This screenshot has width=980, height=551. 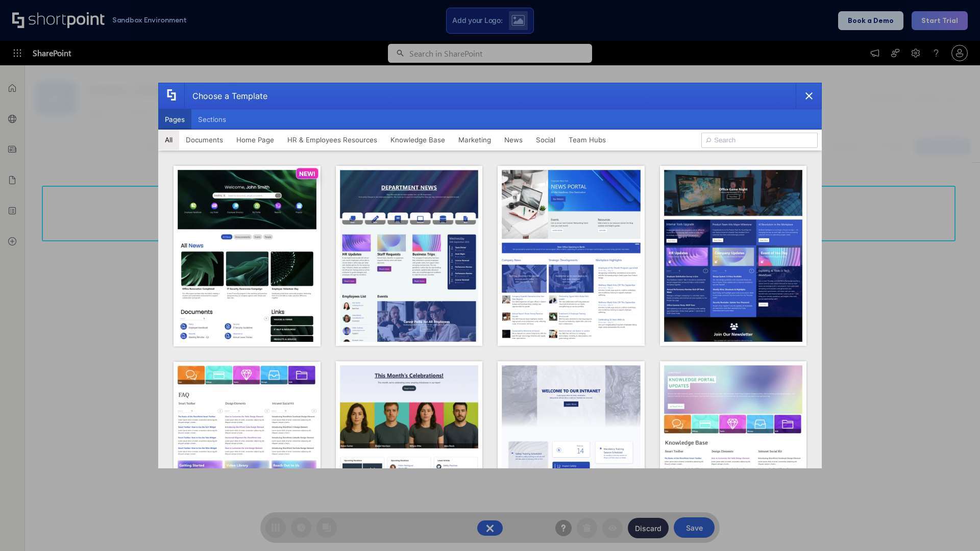 What do you see at coordinates (954, 526) in the screenshot?
I see `div: Chat Widget` at bounding box center [954, 526].